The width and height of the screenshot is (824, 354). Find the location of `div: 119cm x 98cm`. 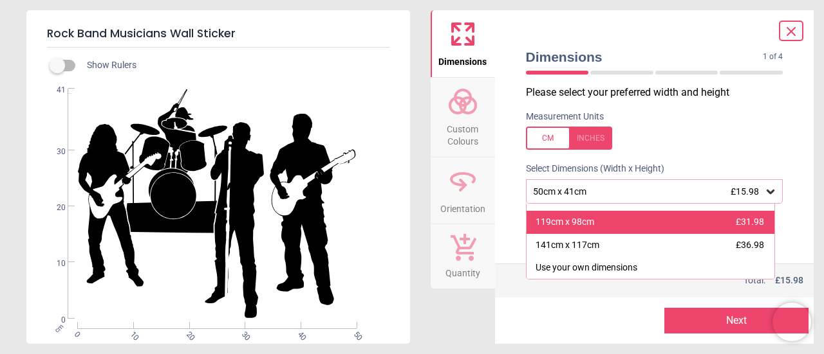

div: 119cm x 98cm is located at coordinates (564, 223).